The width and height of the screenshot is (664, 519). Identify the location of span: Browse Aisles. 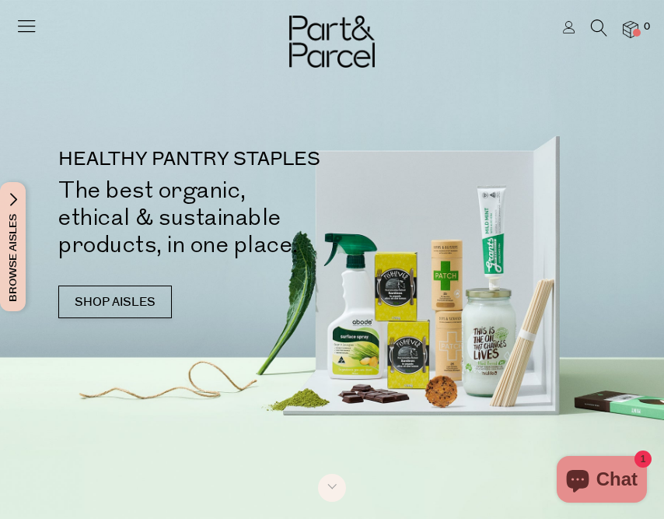
(13, 246).